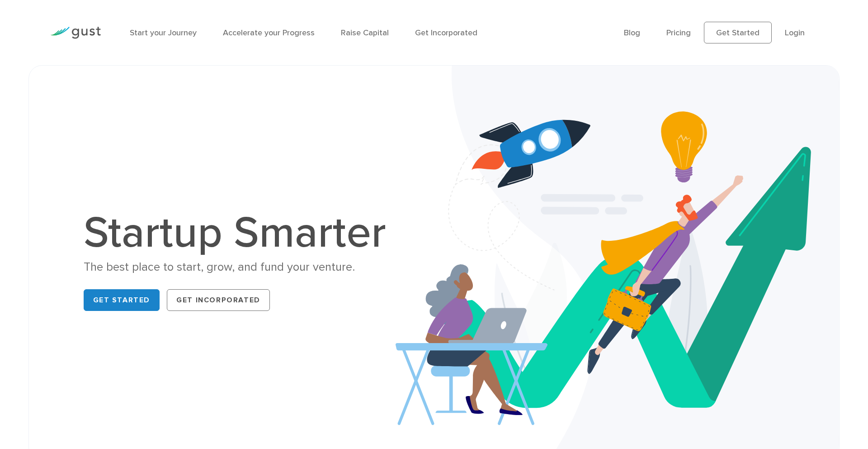 This screenshot has width=868, height=449. I want to click on a: Blog, so click(632, 33).